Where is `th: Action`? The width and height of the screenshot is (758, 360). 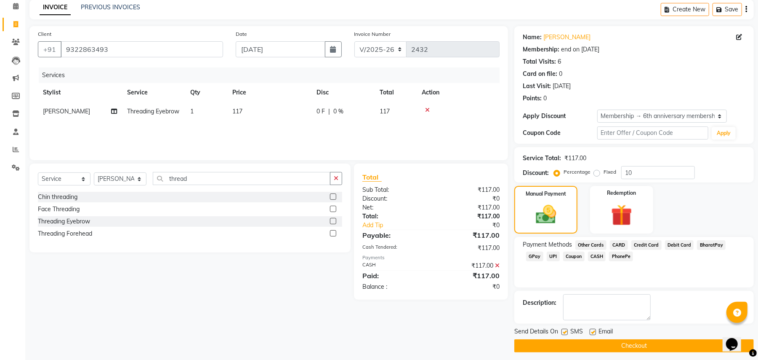
th: Action is located at coordinates (458, 92).